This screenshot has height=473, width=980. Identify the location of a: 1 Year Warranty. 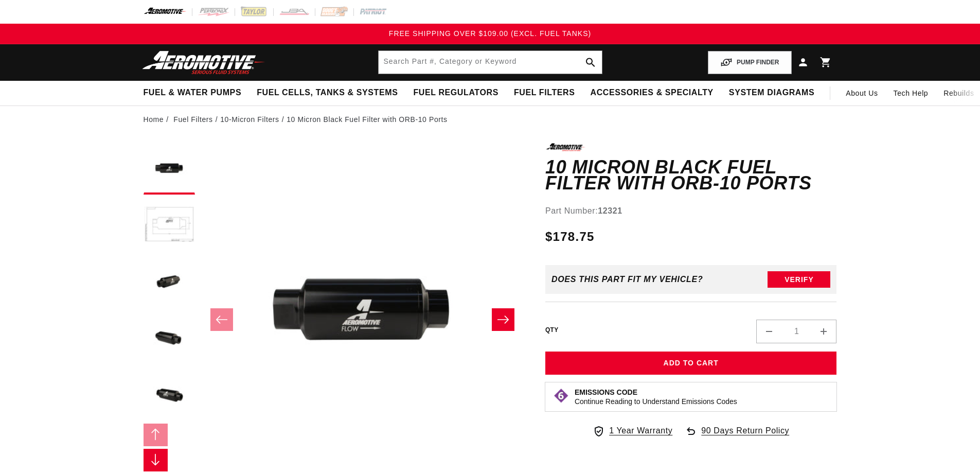
(632, 431).